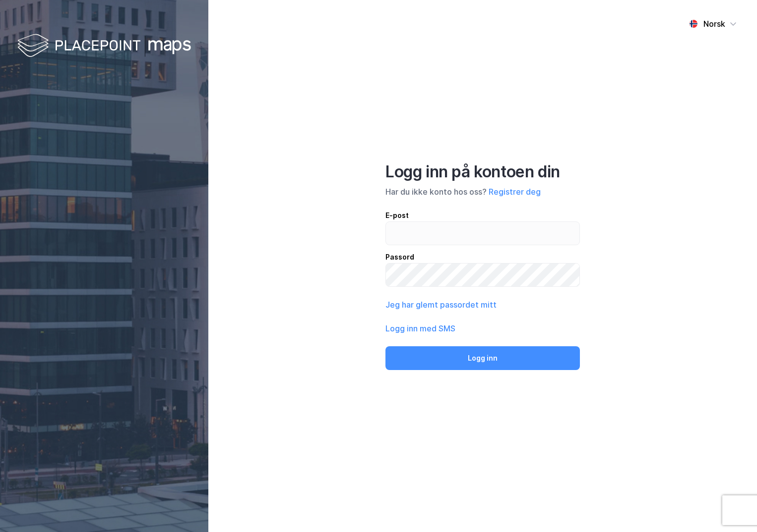  I want to click on div: Har du ikke konto hos oss?, so click(483, 191).